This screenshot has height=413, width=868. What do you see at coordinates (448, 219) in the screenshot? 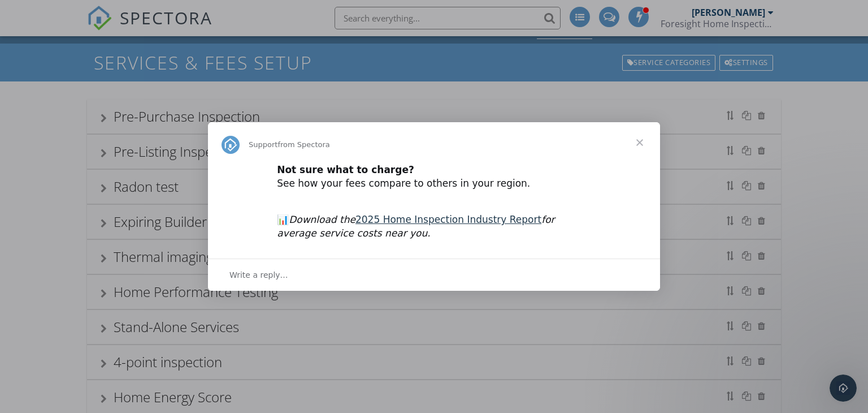
I see `a: 2025 Home Inspection Industry Report` at bounding box center [448, 219].